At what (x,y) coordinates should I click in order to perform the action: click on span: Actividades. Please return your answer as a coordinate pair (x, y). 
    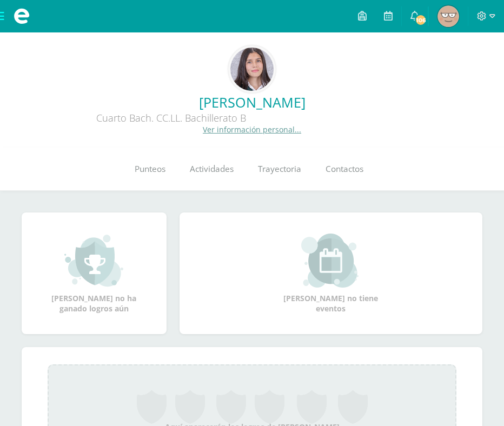
    Looking at the image, I should click on (211, 169).